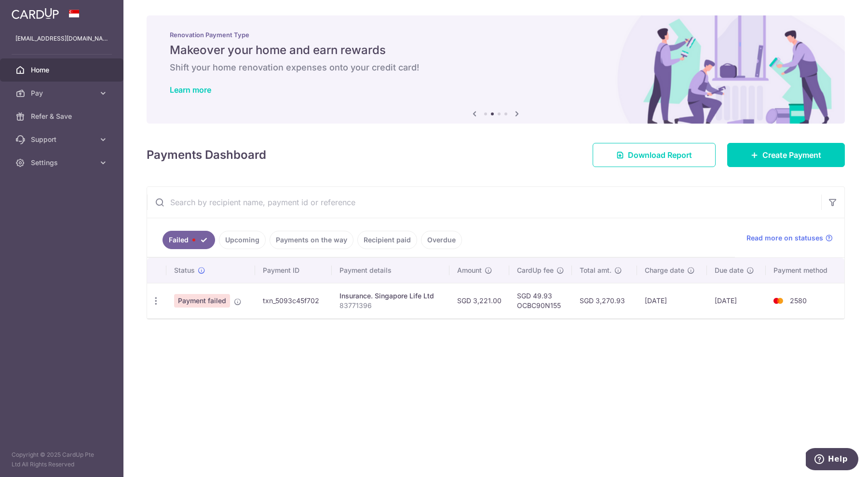 This screenshot has height=477, width=868. What do you see at coordinates (32, 11) in the screenshot?
I see `span: Help` at bounding box center [32, 11].